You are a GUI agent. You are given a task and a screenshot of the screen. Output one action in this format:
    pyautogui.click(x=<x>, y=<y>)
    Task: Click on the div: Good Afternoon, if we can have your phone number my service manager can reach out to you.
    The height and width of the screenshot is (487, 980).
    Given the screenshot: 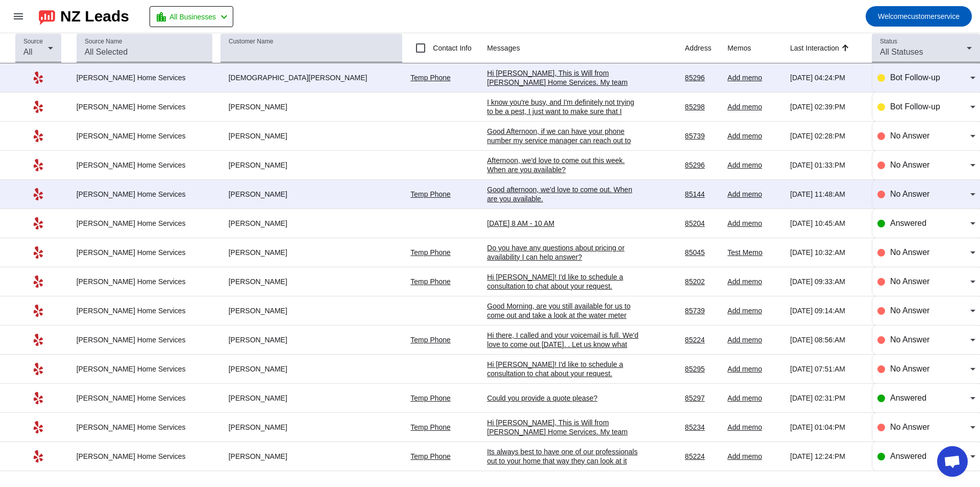 What is the action you would take?
    pyautogui.click(x=564, y=140)
    